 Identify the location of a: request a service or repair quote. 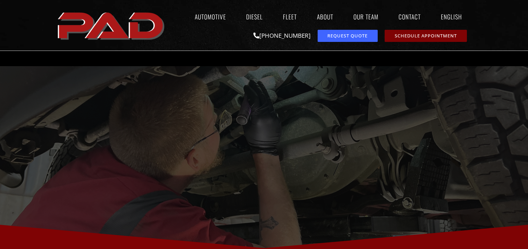
(347, 36).